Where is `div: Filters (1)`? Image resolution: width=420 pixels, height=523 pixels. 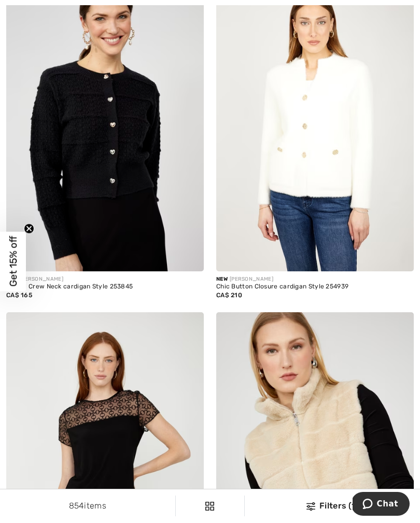 div: Filters (1) is located at coordinates (332, 506).